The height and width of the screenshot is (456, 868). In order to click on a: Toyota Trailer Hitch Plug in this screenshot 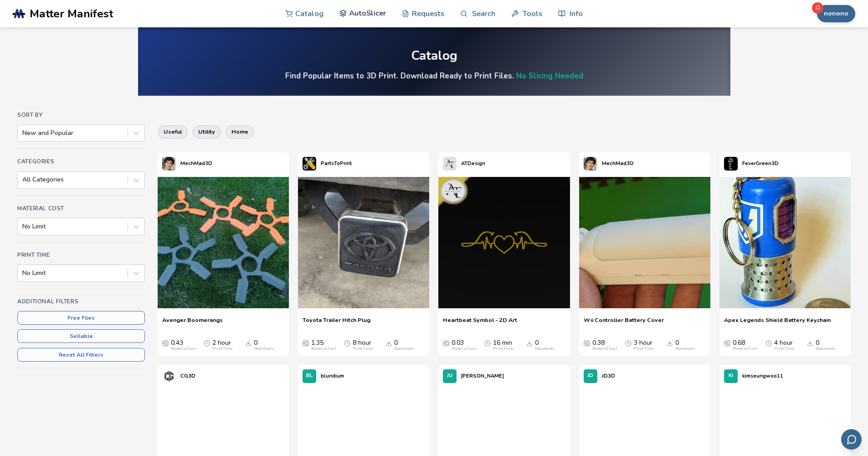, I will do `click(336, 323)`.